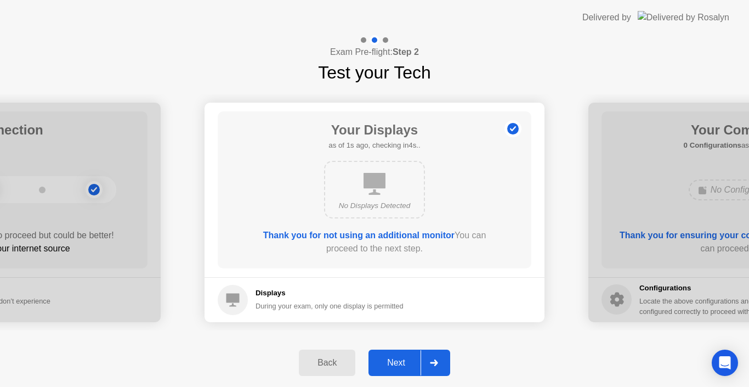 The image size is (749, 387). I want to click on div: Open Intercom Messenger, so click(725, 362).